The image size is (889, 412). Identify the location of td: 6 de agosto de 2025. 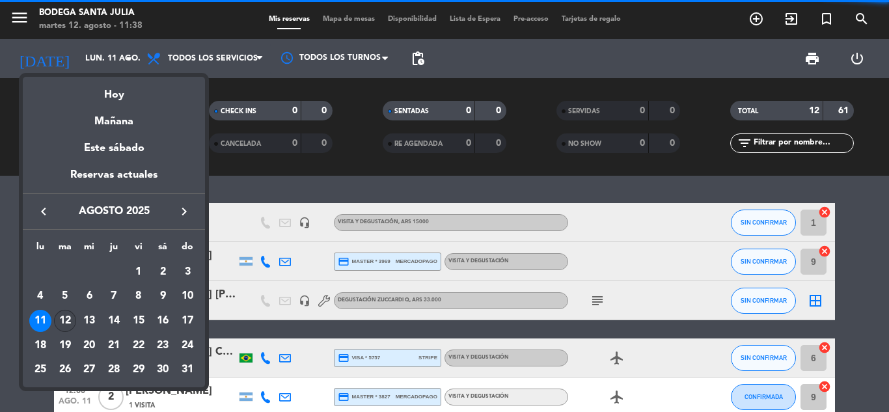
(89, 297).